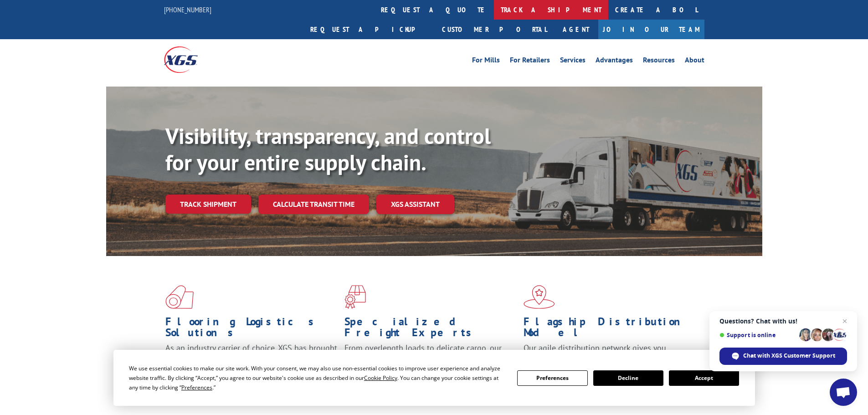 This screenshot has height=415, width=868. I want to click on a: Customer Portal, so click(494, 29).